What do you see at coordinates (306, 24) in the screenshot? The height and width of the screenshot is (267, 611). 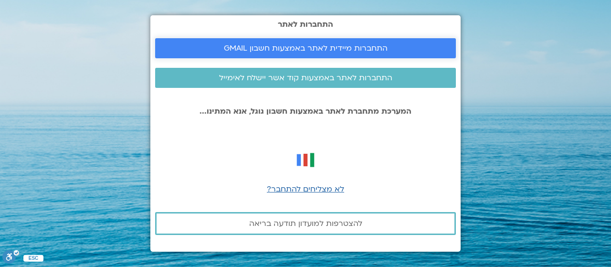 I see `h2: התחברות לאתר` at bounding box center [306, 24].